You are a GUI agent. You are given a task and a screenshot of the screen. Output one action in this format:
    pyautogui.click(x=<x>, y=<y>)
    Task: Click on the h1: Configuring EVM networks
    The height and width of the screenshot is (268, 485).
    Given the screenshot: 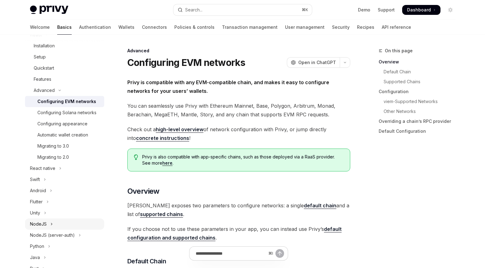 What is the action you would take?
    pyautogui.click(x=186, y=62)
    